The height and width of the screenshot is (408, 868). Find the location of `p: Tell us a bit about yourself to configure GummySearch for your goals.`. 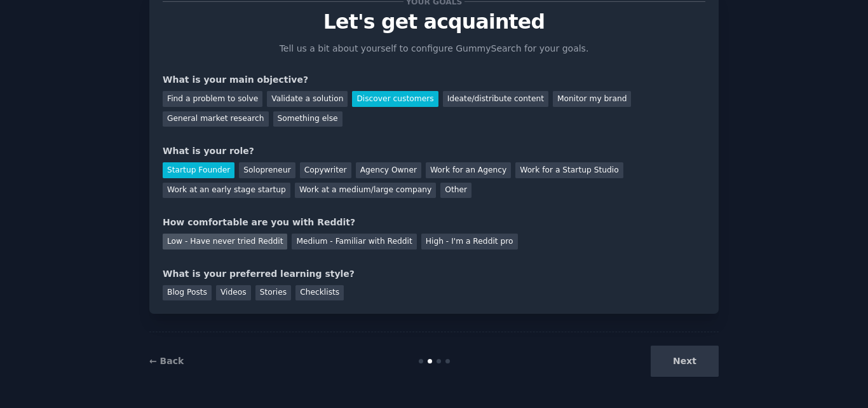

p: Tell us a bit about yourself to configure GummySearch for your goals. is located at coordinates (434, 48).